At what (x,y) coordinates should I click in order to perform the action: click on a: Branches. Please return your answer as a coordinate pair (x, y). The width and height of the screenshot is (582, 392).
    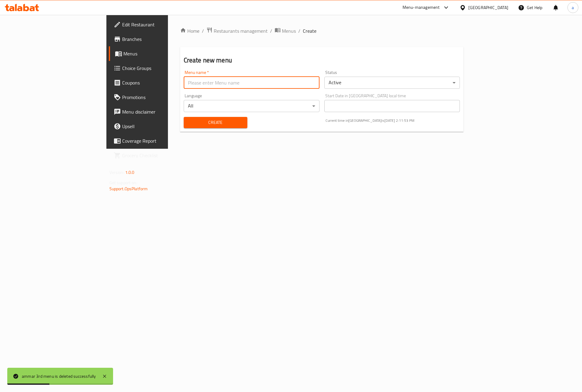
    Looking at the image, I should click on (156, 39).